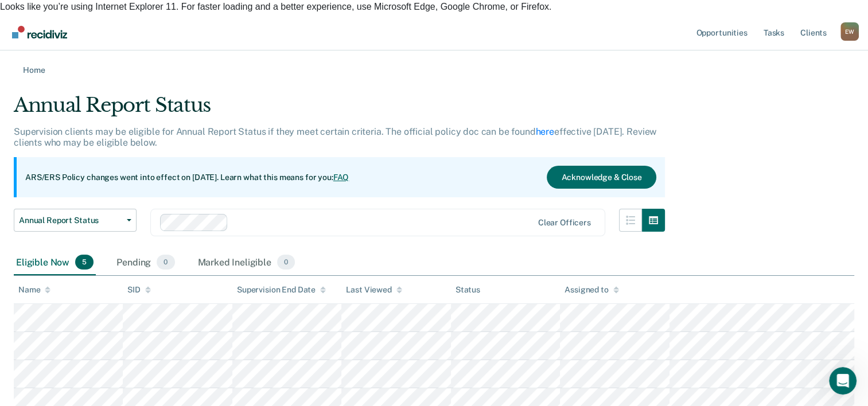 Image resolution: width=868 pixels, height=406 pixels. What do you see at coordinates (433, 69) in the screenshot?
I see `a: Home` at bounding box center [433, 69].